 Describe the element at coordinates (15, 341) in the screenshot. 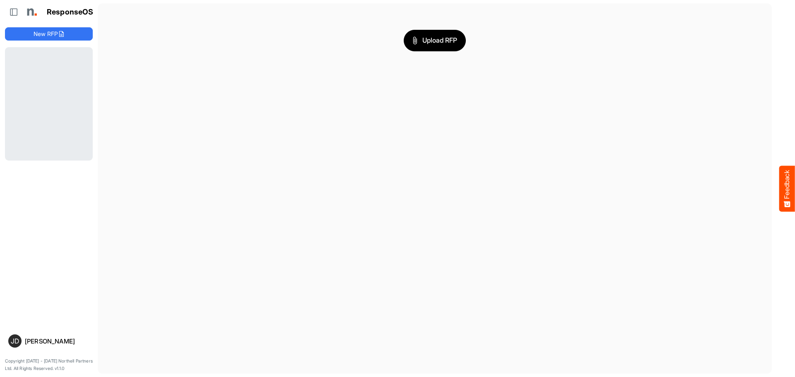

I see `span: JD` at that location.